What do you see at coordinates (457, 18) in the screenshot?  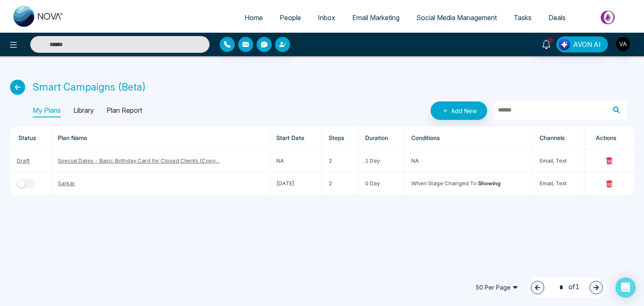 I see `span: Social Media Management` at bounding box center [457, 18].